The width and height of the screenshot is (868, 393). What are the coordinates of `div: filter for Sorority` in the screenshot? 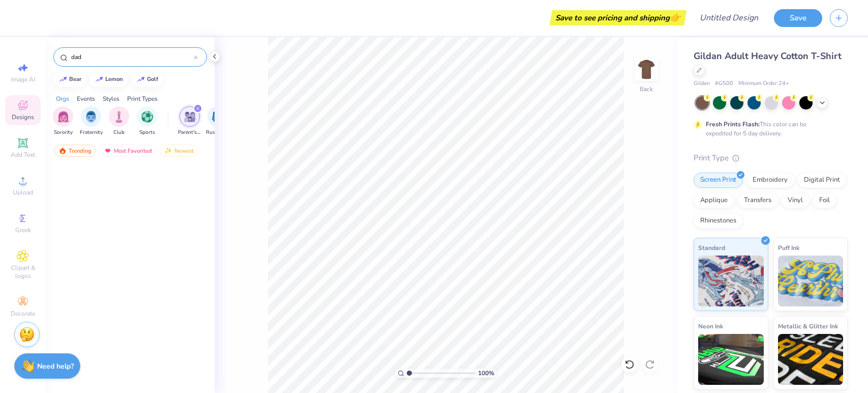 It's located at (63, 121).